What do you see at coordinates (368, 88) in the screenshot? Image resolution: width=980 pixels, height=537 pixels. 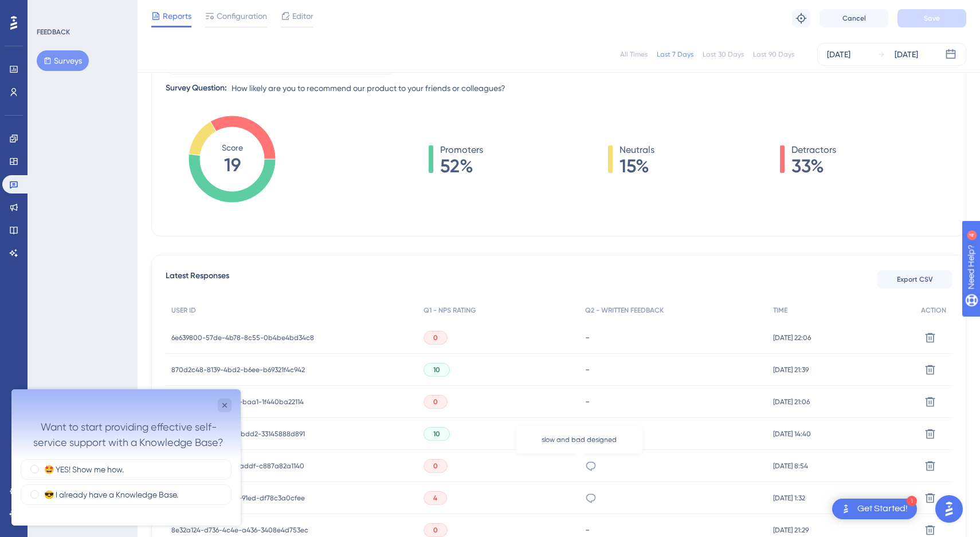 I see `span: How likely are you to recommend our product to your friends or colleagues?` at bounding box center [368, 88].